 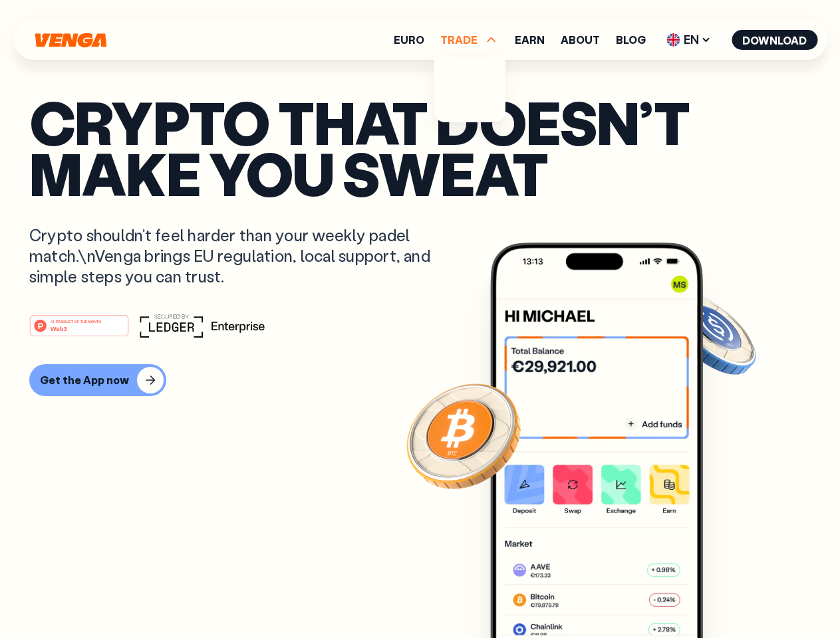 I want to click on a: Earn, so click(x=530, y=40).